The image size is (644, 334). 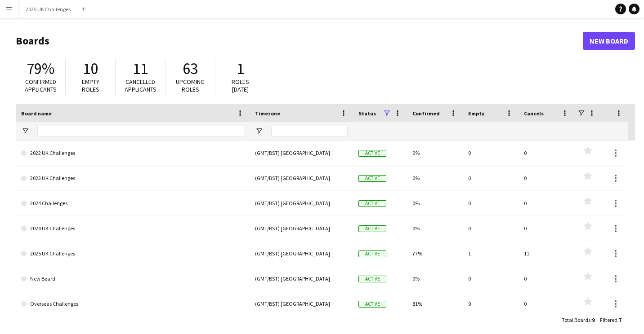 What do you see at coordinates (534, 113) in the screenshot?
I see `span: Cancels` at bounding box center [534, 113].